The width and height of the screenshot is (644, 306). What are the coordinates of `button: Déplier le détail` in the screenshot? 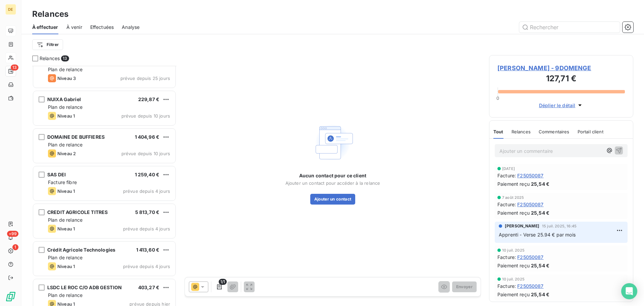 It's located at (561, 105).